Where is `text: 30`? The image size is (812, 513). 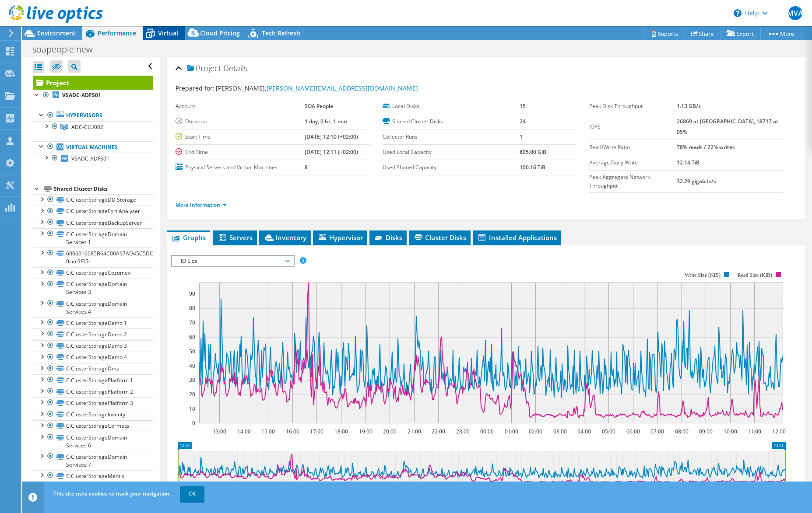
text: 30 is located at coordinates (192, 380).